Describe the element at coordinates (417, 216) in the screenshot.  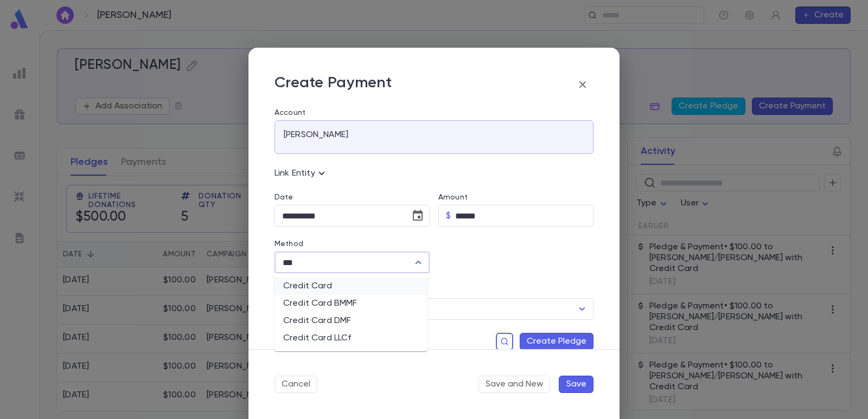
I see `button: Choose date, selected date is Sep 1, 2025` at that location.